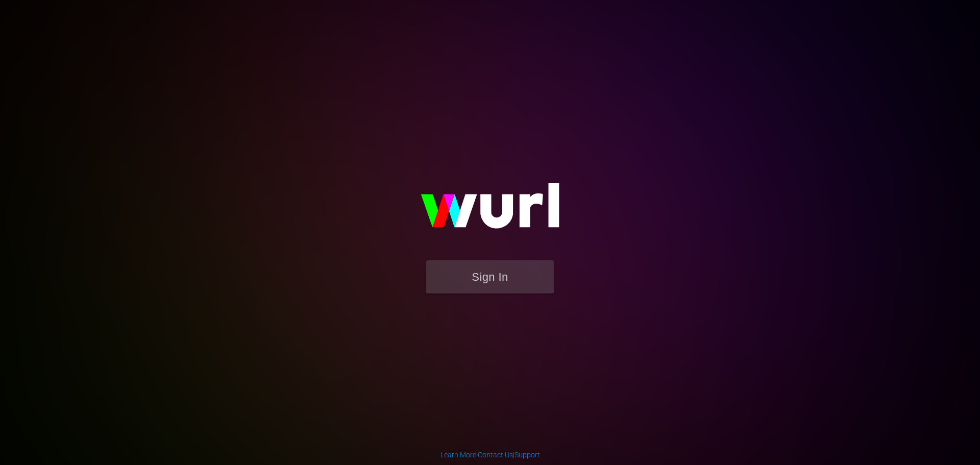  I want to click on a: Contact Us, so click(495, 454).